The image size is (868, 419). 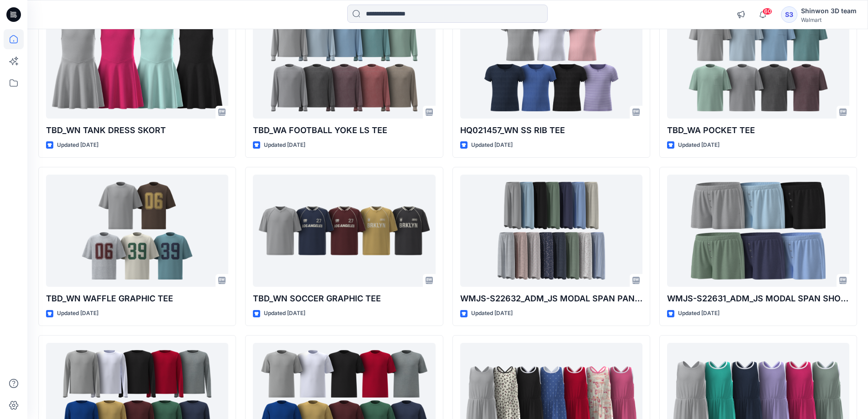 I want to click on p: HQ021457_WN SS RIB TEE, so click(x=551, y=131).